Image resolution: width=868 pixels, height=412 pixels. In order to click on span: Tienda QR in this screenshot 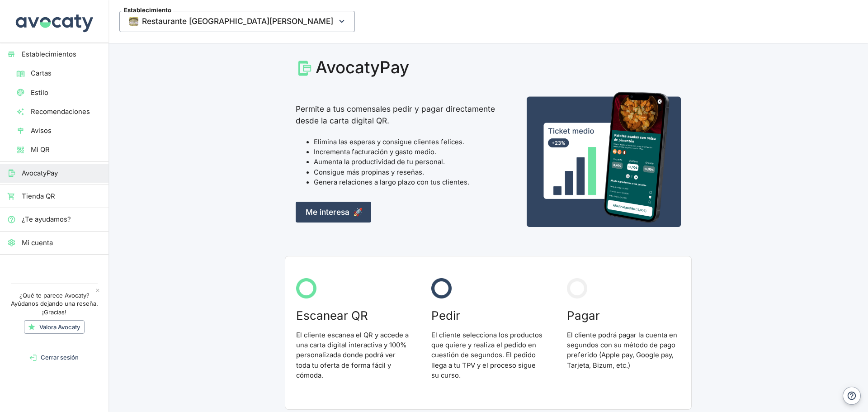, I will do `click(62, 197)`.